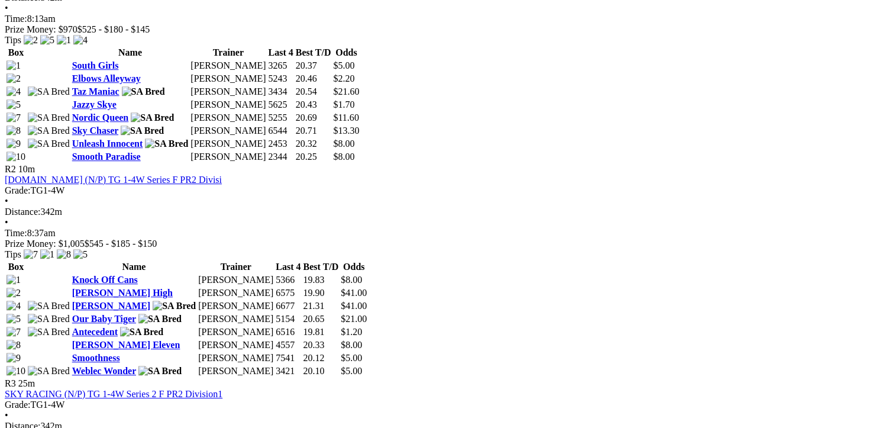 The width and height of the screenshot is (895, 428). What do you see at coordinates (106, 156) in the screenshot?
I see `a: Smooth Paradise` at bounding box center [106, 156].